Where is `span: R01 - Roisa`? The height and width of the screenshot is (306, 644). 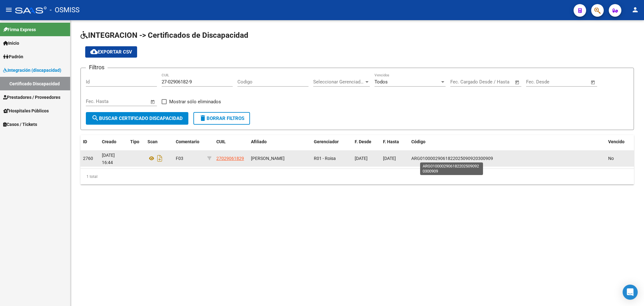 span: R01 - Roisa is located at coordinates (325, 158).